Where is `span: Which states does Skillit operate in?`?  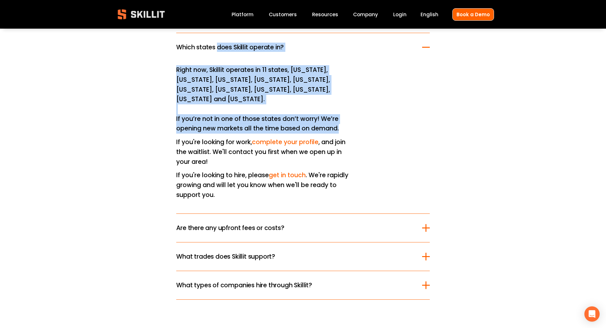 span: Which states does Skillit operate in? is located at coordinates (299, 47).